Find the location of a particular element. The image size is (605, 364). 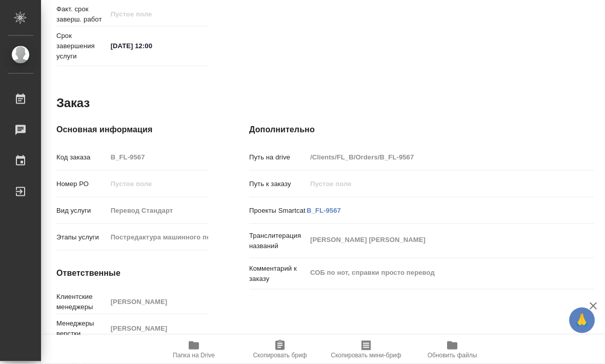

p: Путь на drive is located at coordinates (278, 157).